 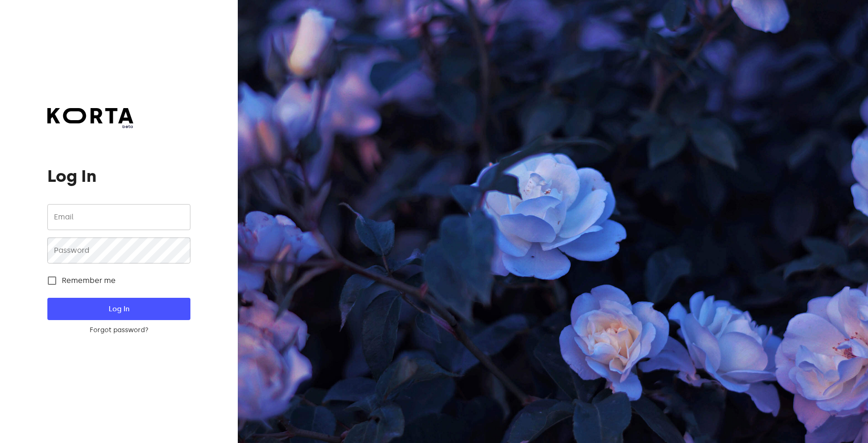 I want to click on a: Forgot password?, so click(x=119, y=330).